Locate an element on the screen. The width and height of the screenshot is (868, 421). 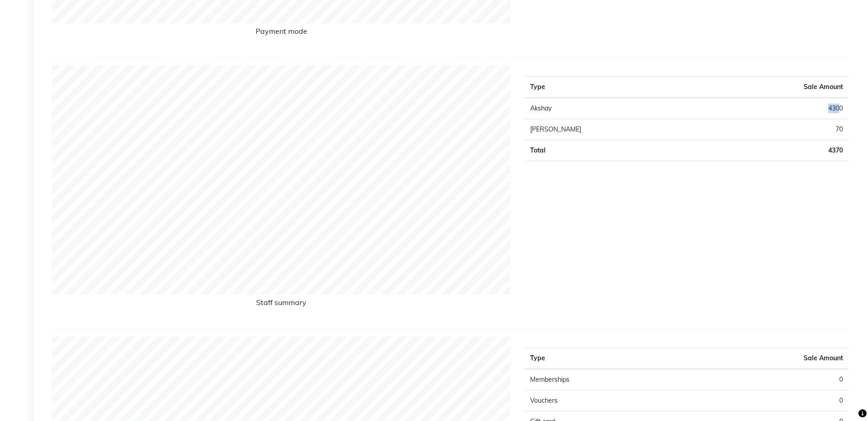
td: Memberships is located at coordinates (605, 379).